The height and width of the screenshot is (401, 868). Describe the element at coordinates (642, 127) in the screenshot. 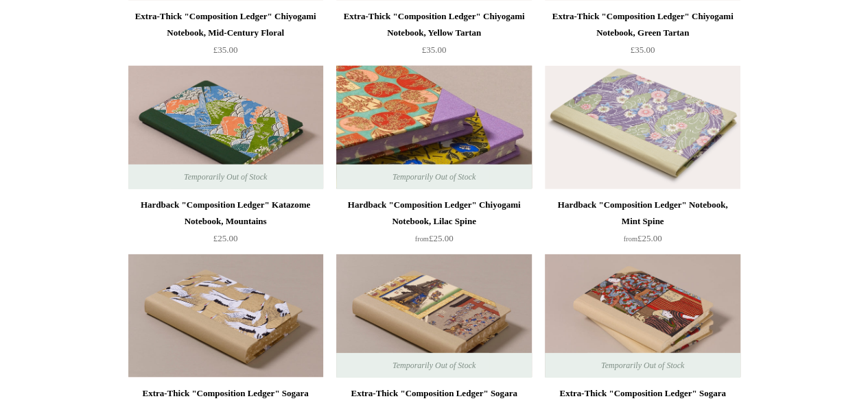

I see `img: Hardback "Composition Ledger" Notebook, Mint Spine` at that location.